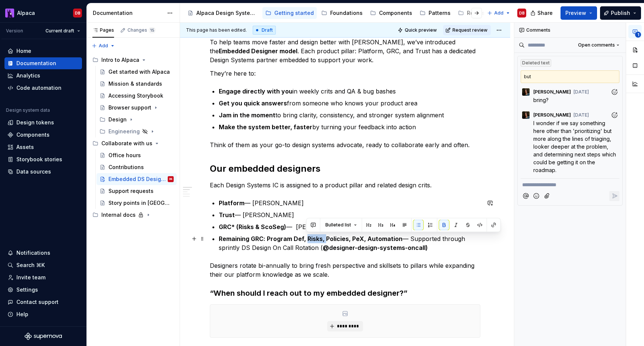 The image size is (644, 346). What do you see at coordinates (28, 110) in the screenshot?
I see `div: Design system data` at bounding box center [28, 110].